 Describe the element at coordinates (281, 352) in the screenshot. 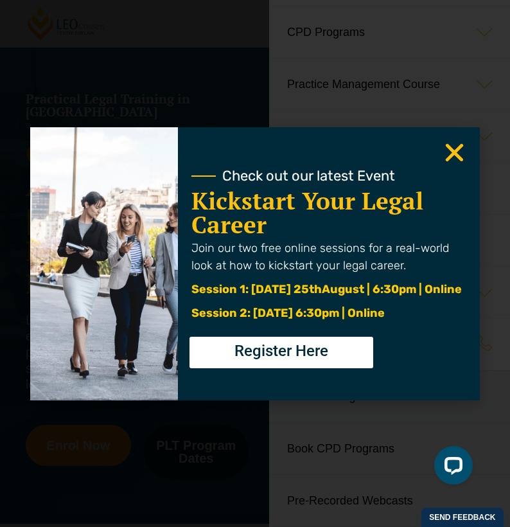

I see `a: Register Here` at that location.